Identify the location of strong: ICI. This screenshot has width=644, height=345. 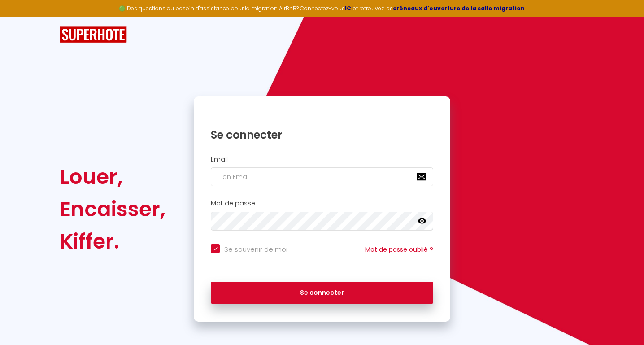
(349, 8).